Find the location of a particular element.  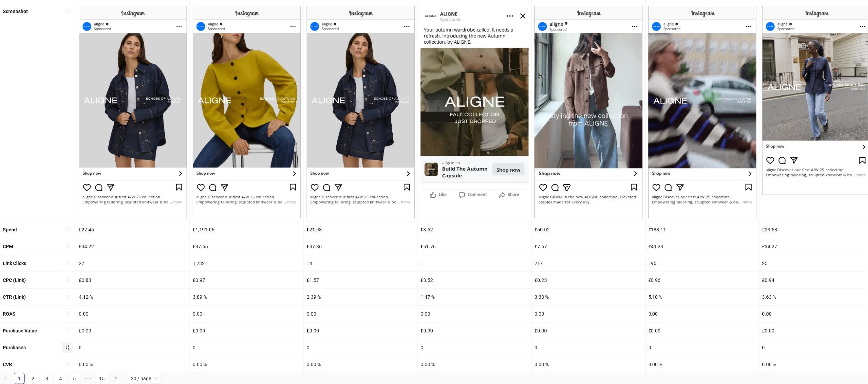

b: Purchases is located at coordinates (14, 348).